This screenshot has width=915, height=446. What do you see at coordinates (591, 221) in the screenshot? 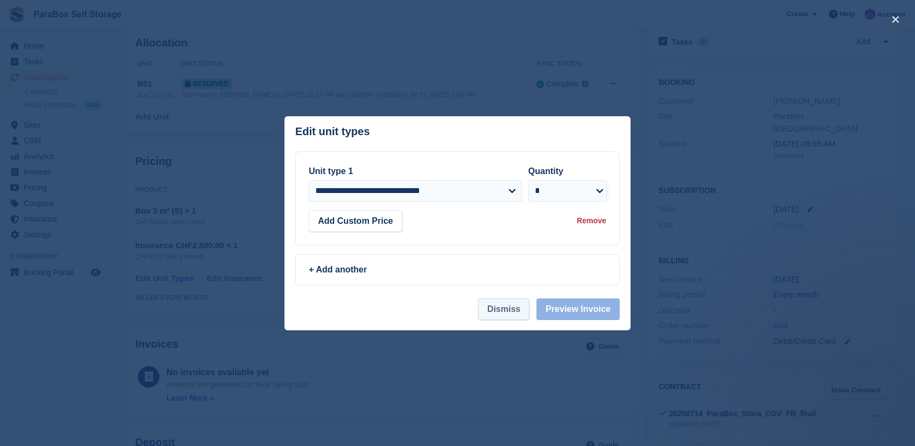
I see `div: Remove` at bounding box center [591, 221].